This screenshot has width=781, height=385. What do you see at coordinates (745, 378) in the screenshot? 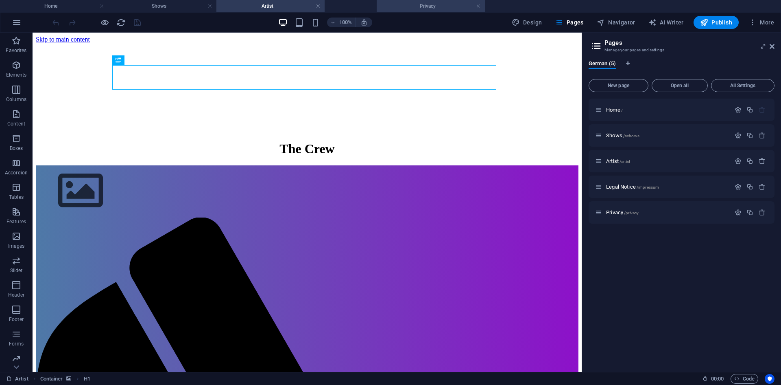
I see `span: Code` at bounding box center [745, 378].